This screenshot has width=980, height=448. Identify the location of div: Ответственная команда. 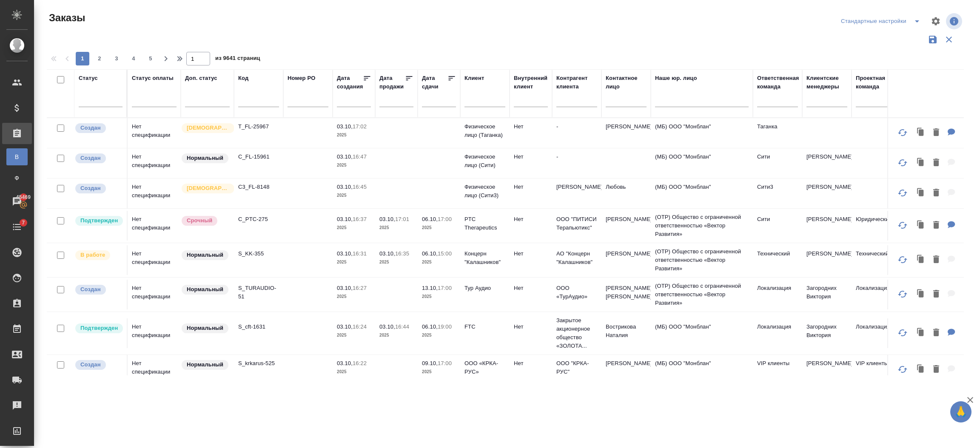
(778, 83).